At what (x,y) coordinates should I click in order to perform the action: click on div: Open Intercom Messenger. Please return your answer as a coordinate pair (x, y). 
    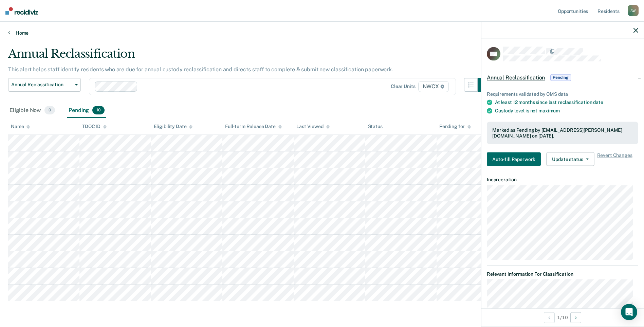
    Looking at the image, I should click on (629, 312).